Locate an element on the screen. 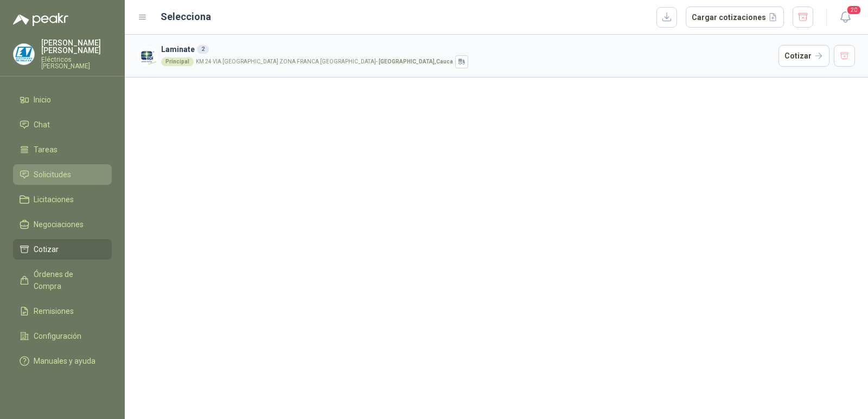 The height and width of the screenshot is (419, 868). span: Órdenes de Compra is located at coordinates (67, 280).